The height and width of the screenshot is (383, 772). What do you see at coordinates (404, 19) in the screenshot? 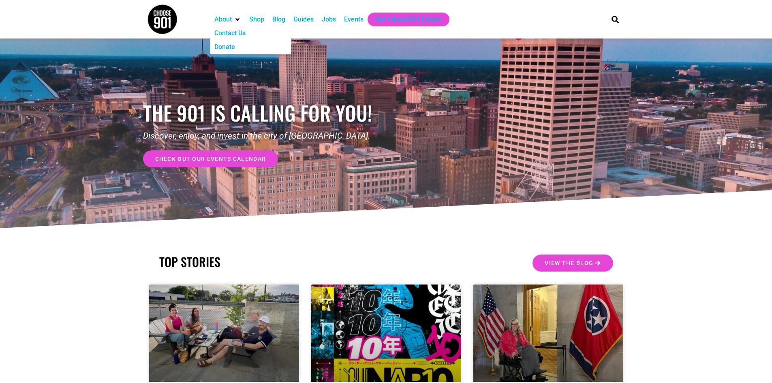
I see `nav: Main nav` at bounding box center [404, 19].